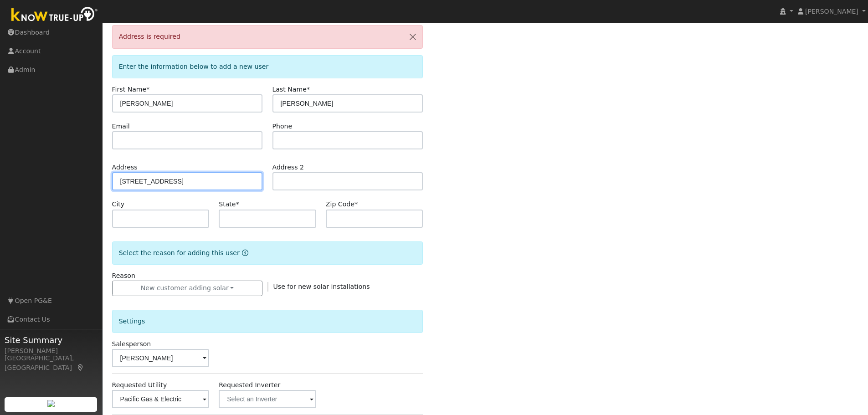 This screenshot has width=868, height=415. I want to click on button: New customer adding solar, so click(188, 288).